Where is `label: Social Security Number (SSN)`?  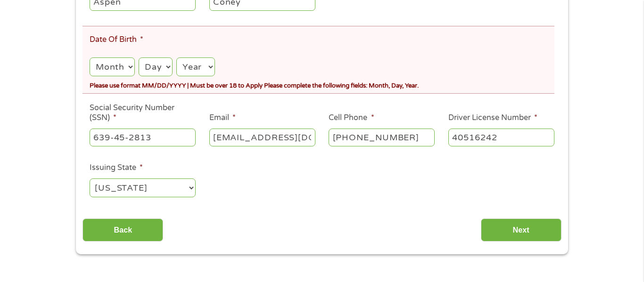 label: Social Security Number (SSN) is located at coordinates (143, 113).